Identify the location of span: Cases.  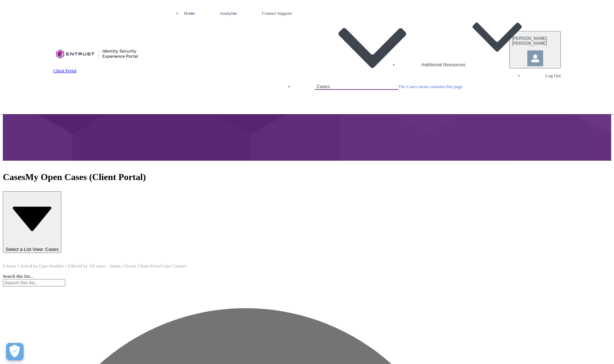
(14, 177).